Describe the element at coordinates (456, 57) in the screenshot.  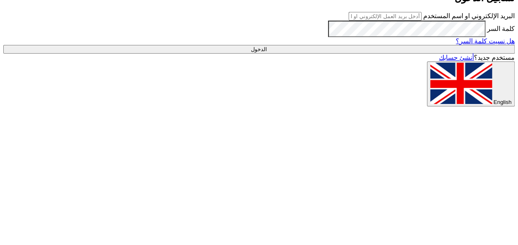
I see `a: أنشئ حسابك` at that location.